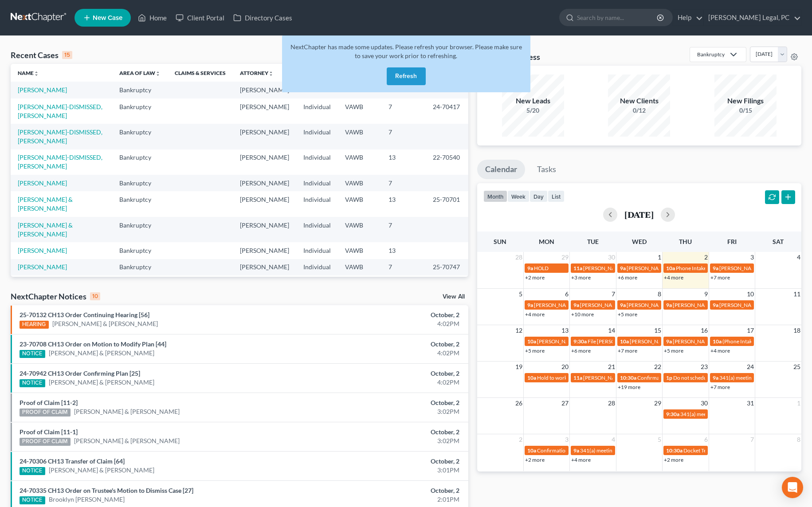 The height and width of the screenshot is (507, 812). I want to click on th: Claims & Services, so click(200, 72).